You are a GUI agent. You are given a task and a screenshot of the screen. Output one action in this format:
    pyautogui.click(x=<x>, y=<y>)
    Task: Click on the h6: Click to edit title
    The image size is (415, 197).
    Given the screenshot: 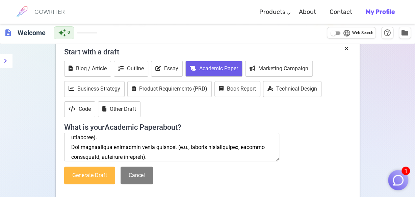 What is the action you would take?
    pyautogui.click(x=31, y=33)
    